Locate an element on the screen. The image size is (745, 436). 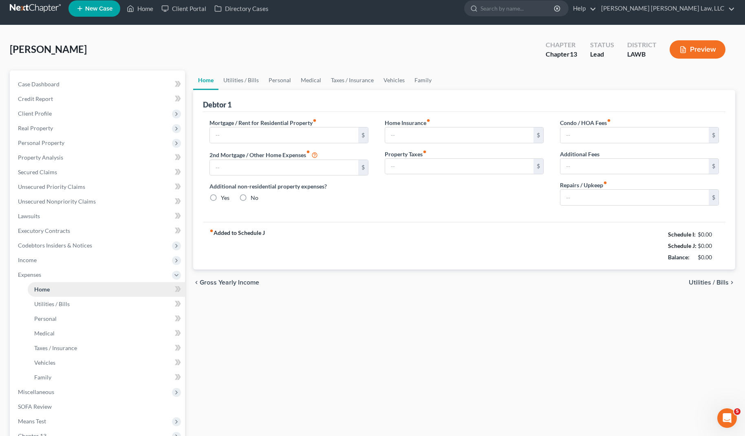
a: Unsecured Priority Claims is located at coordinates (98, 187).